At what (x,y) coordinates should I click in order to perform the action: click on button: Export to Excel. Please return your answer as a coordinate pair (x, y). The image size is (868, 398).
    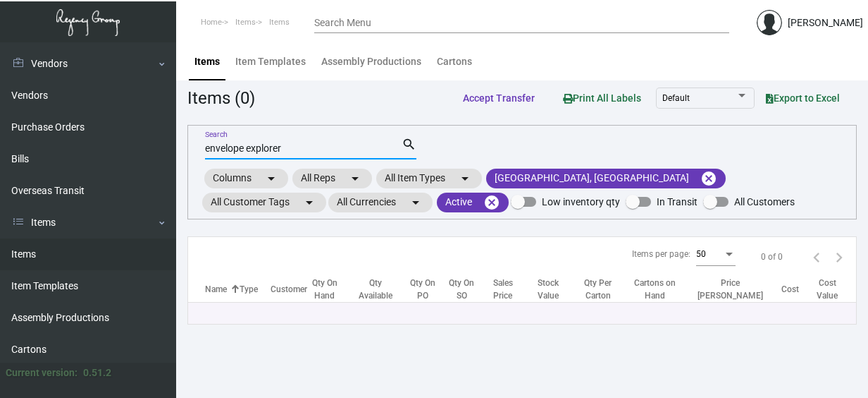
    Looking at the image, I should click on (803, 98).